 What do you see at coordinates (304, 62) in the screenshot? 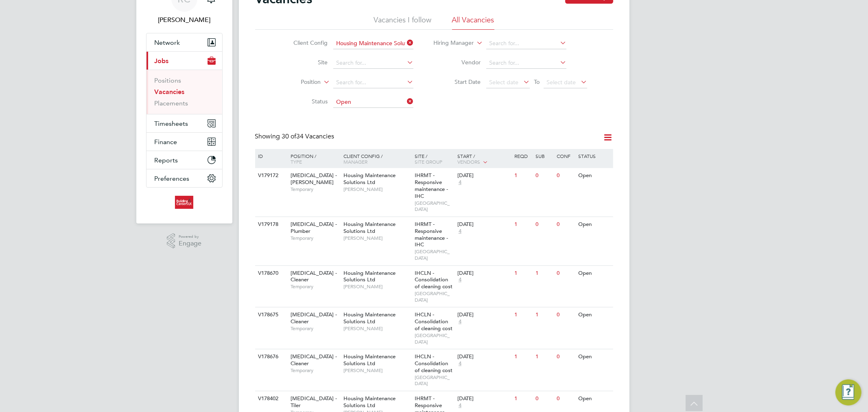
I see `label: Site` at bounding box center [304, 62].